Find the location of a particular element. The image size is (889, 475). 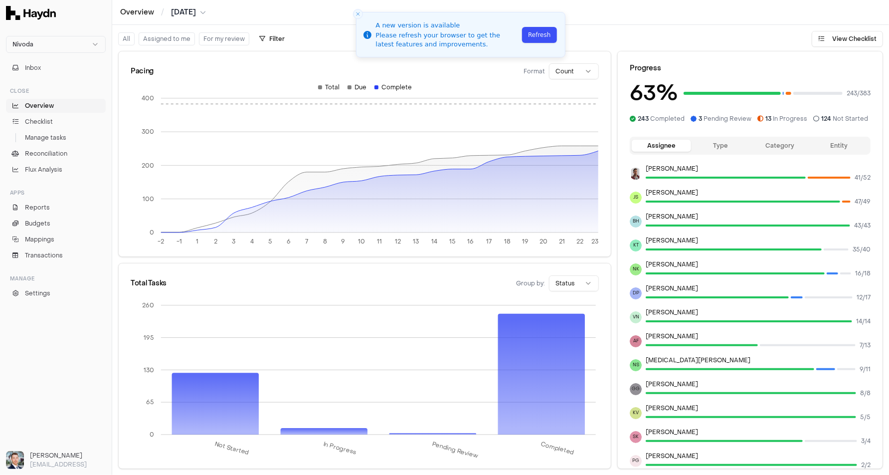

tspan: 21 is located at coordinates (562, 242).